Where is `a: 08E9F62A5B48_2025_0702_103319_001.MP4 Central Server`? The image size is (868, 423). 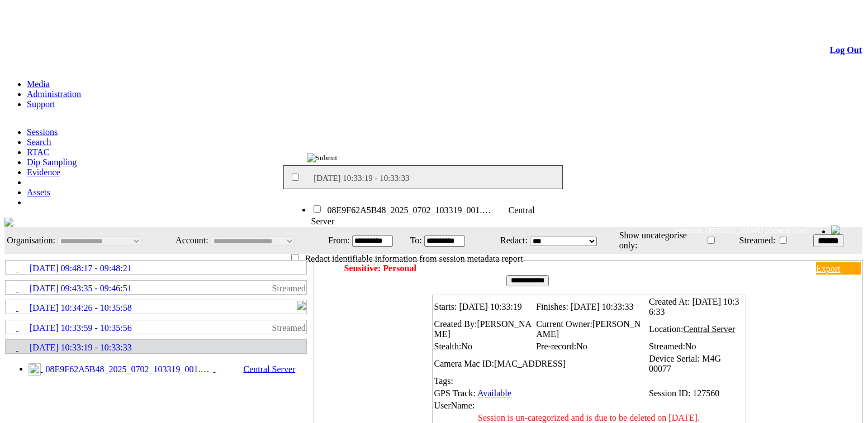
a: 08E9F62A5B48_2025_0702_103319_001.MP4 Central Server is located at coordinates (165, 368).